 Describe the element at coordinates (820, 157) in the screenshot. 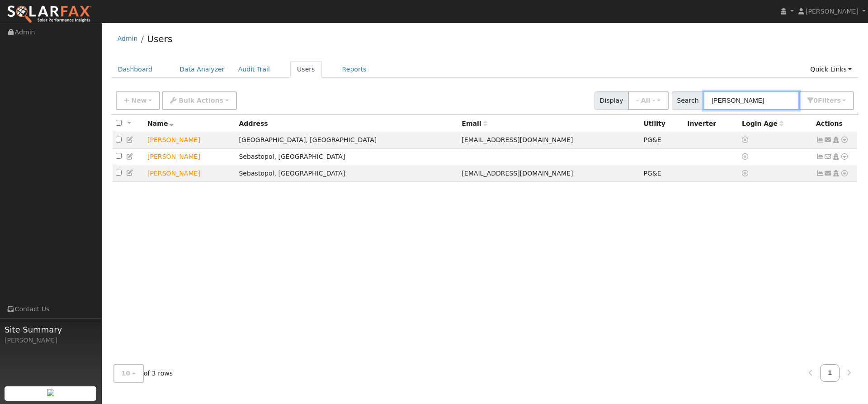

I see `a: Not connected` at that location.